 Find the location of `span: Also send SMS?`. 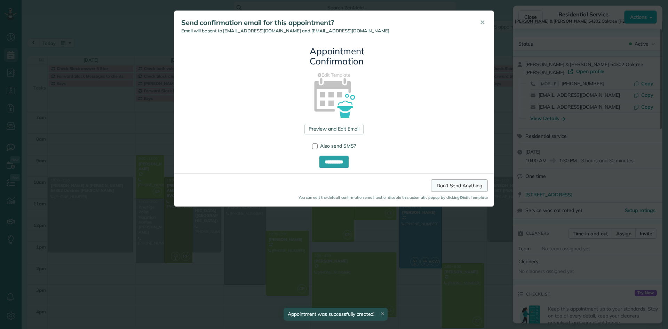

span: Also send SMS? is located at coordinates (338, 146).